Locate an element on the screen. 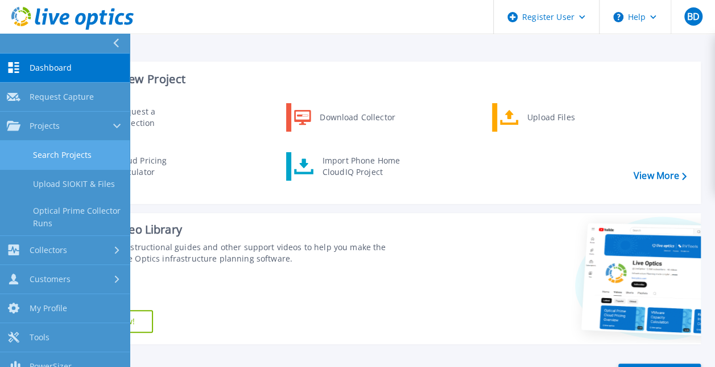  div: Request a Collection is located at coordinates (153, 117).